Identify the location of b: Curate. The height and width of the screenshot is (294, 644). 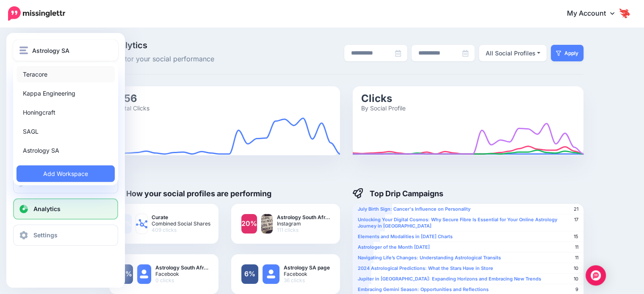
(181, 217).